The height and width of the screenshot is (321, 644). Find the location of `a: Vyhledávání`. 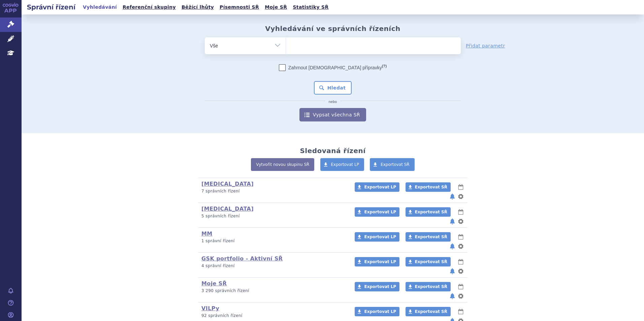

a: Vyhledávání is located at coordinates (100, 7).